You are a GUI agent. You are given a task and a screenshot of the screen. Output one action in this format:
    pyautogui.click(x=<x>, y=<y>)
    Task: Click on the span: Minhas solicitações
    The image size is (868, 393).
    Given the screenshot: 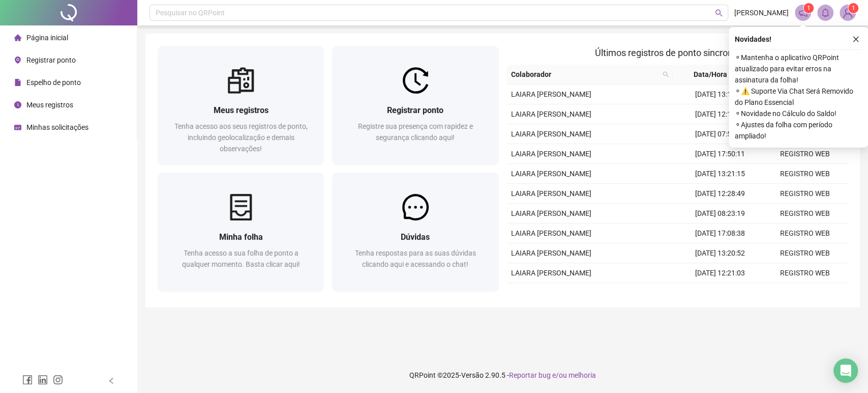 What is the action you would take?
    pyautogui.click(x=57, y=127)
    